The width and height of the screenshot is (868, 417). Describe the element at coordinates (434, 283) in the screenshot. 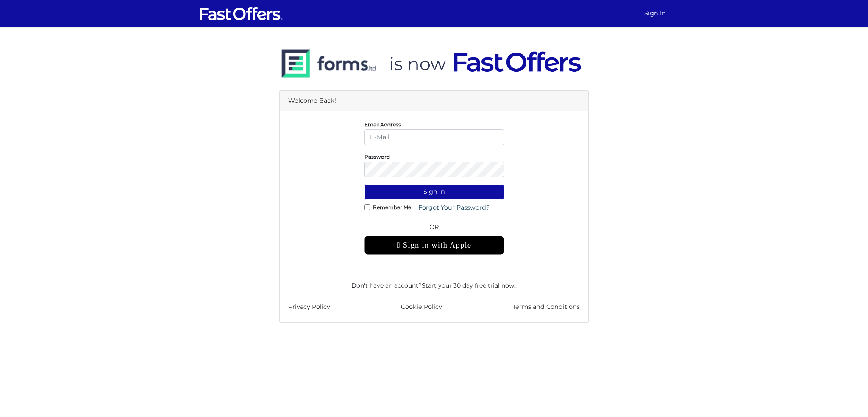

I see `div: Don't have an account? .` at that location.